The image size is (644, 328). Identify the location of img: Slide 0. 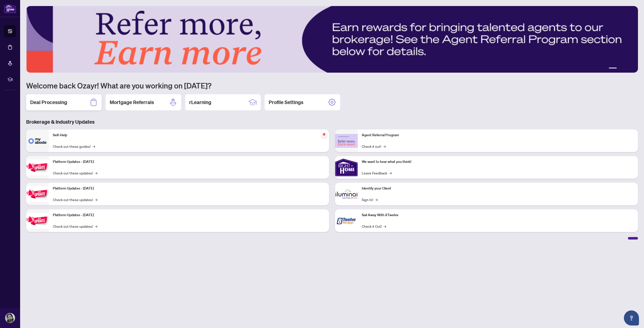
(332, 39).